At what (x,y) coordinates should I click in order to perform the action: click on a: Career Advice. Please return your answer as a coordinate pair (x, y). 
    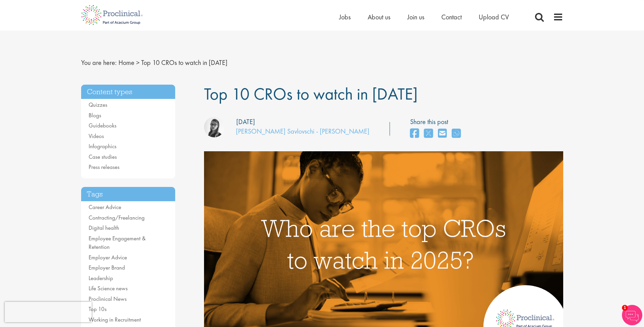
    Looking at the image, I should click on (105, 207).